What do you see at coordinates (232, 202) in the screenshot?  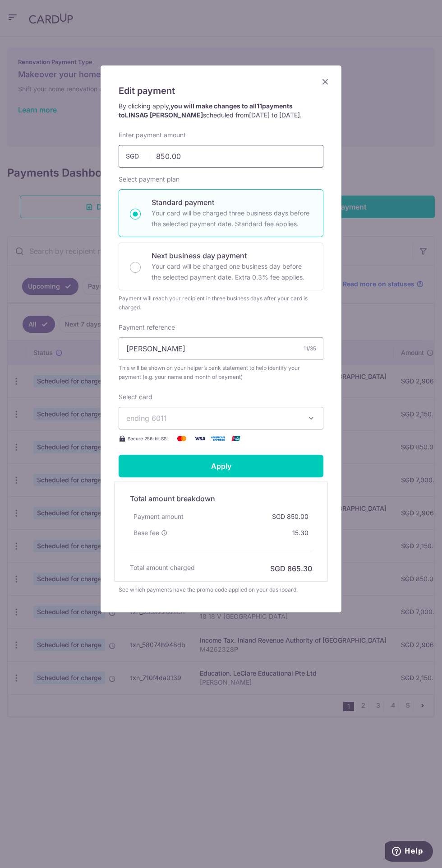 I see `p: Standard payment` at bounding box center [232, 202].